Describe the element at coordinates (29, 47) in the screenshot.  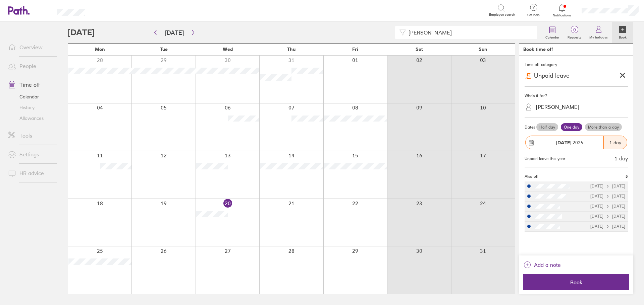
I see `a: Overview` at that location.